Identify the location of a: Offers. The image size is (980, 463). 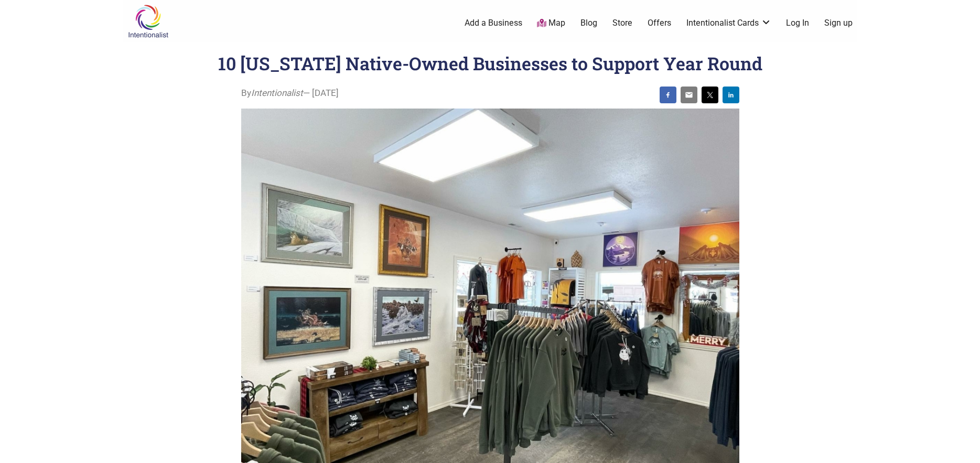
(659, 23).